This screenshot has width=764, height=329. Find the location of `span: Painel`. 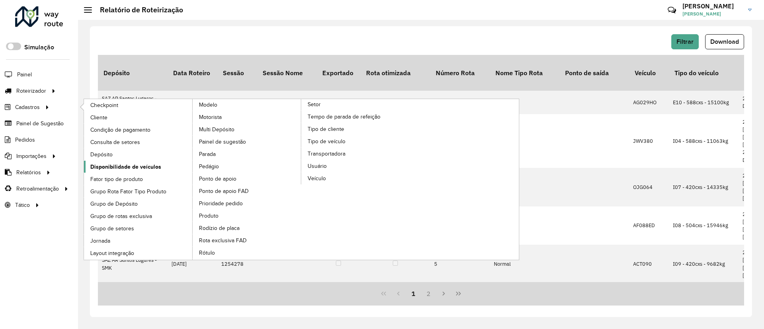

span: Painel is located at coordinates (24, 74).